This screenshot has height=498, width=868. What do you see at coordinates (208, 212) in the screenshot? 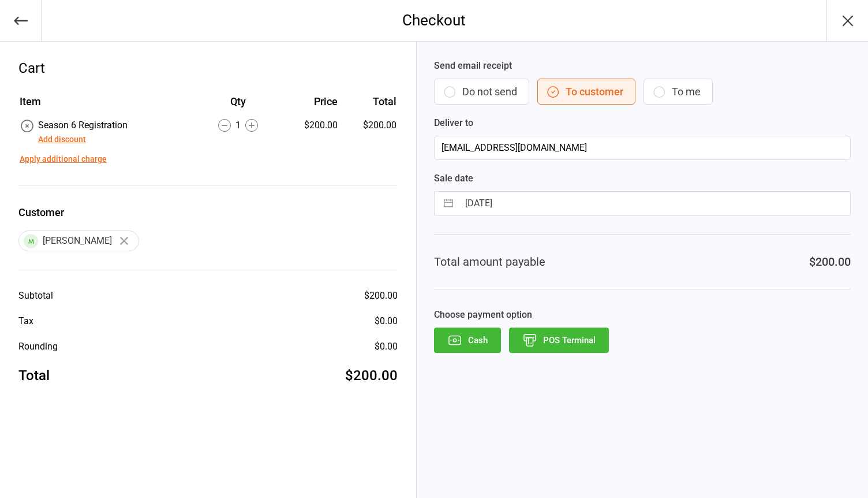
I see `label: Customer` at bounding box center [208, 212].